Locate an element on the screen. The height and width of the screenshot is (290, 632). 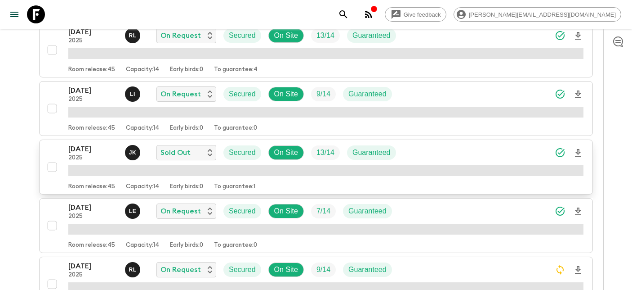
p: 7 / 14 is located at coordinates (323, 211).